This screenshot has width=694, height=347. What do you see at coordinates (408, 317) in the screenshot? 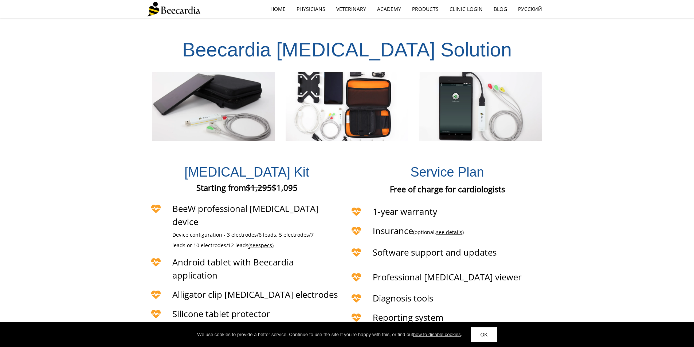
I see `span: Reporting system` at bounding box center [408, 317].